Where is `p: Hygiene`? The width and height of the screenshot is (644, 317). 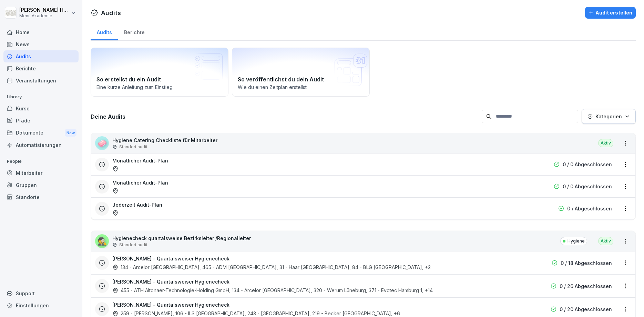 p: Hygiene is located at coordinates (577, 241).